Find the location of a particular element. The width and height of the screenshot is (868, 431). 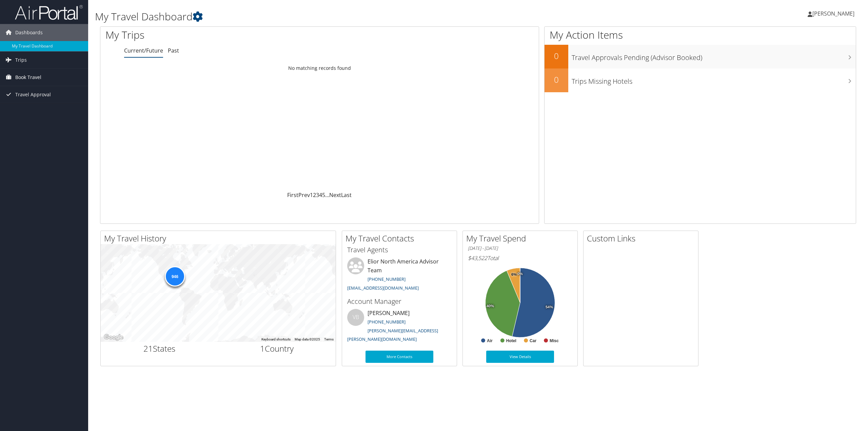

a: Terms (opens in new tab) is located at coordinates (329, 339).